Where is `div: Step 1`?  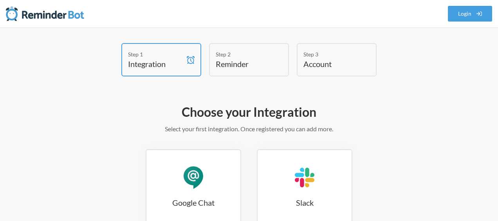 div: Step 1 is located at coordinates (156, 54).